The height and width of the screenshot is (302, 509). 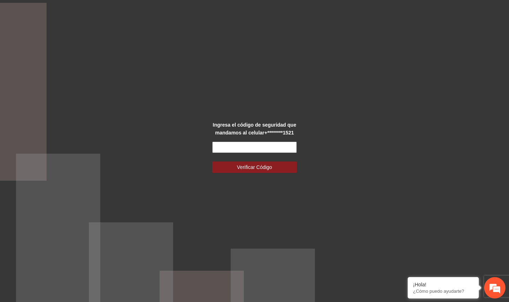 What do you see at coordinates (125, 12) in the screenshot?
I see `div: Minimizar ventana de chat en vivo` at bounding box center [125, 12].